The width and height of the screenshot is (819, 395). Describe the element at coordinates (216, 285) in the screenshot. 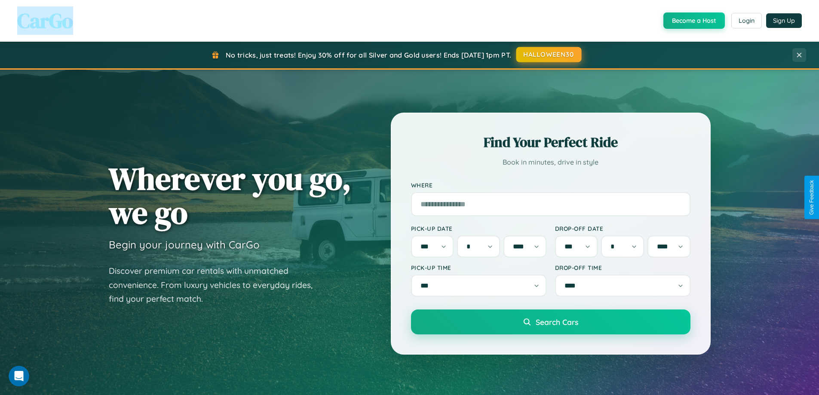

I see `p: Discover premium car rentals with unmatched convenience. From luxury vehicles to everyday rides, ...` at that location.